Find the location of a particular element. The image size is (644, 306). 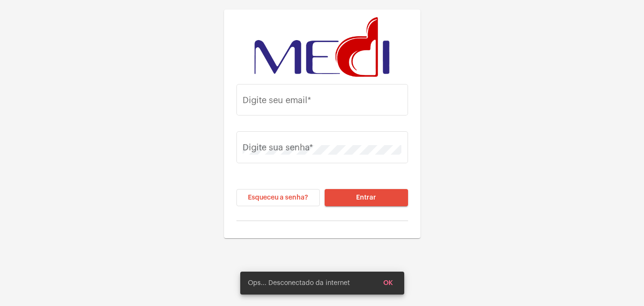

span: Entrar is located at coordinates (366, 198).